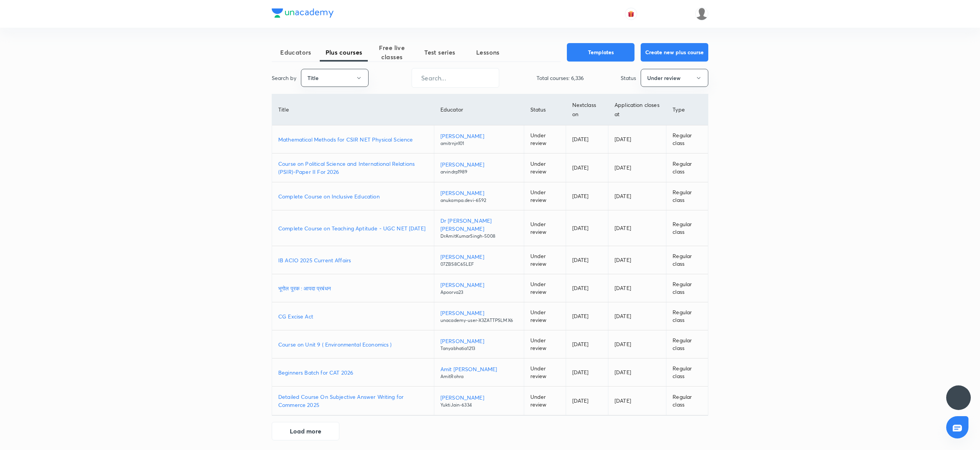 The width and height of the screenshot is (980, 450). What do you see at coordinates (353, 260) in the screenshot?
I see `p: IB ACIO 2025 Current Affairs` at bounding box center [353, 260].